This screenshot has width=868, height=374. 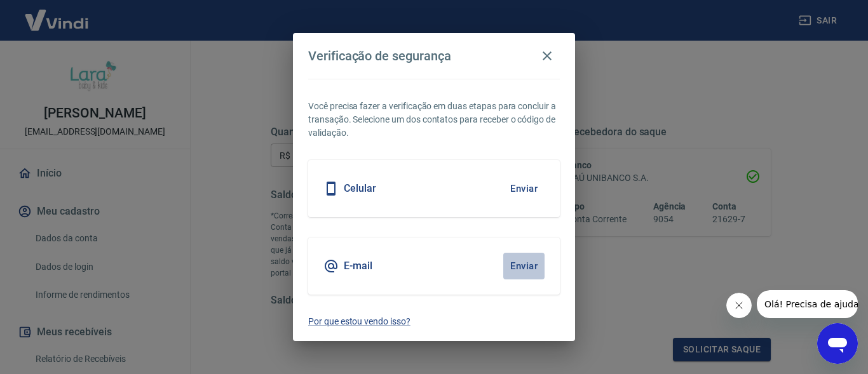 What do you see at coordinates (434, 119) in the screenshot?
I see `p: Você precisa fazer a verificação em duas etapas para concluir a transação. Selecione um dos conta...` at bounding box center [434, 119].